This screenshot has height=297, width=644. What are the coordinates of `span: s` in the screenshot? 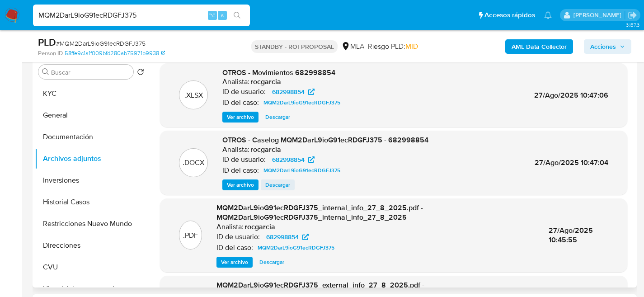 It's located at (222, 15).